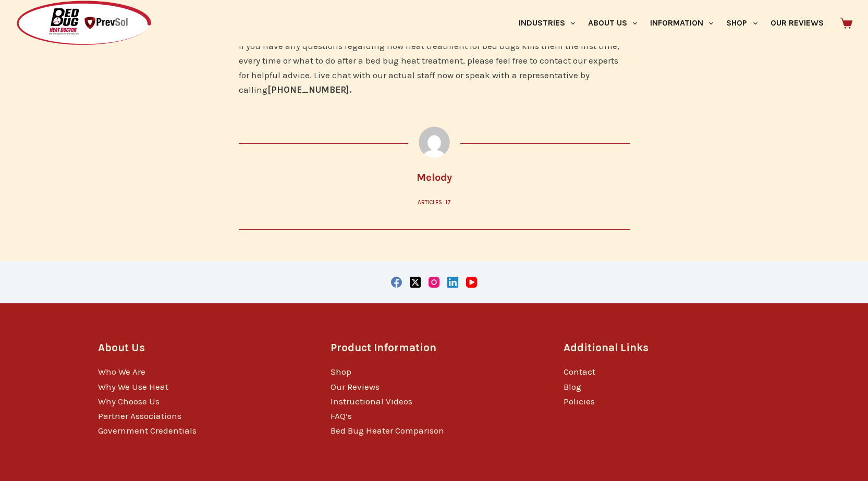 The image size is (868, 481). I want to click on a: YouTube, so click(471, 282).